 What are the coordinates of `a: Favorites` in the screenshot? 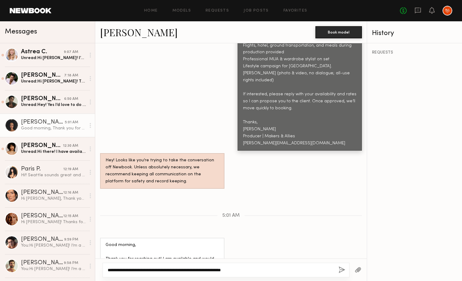 It's located at (295, 11).